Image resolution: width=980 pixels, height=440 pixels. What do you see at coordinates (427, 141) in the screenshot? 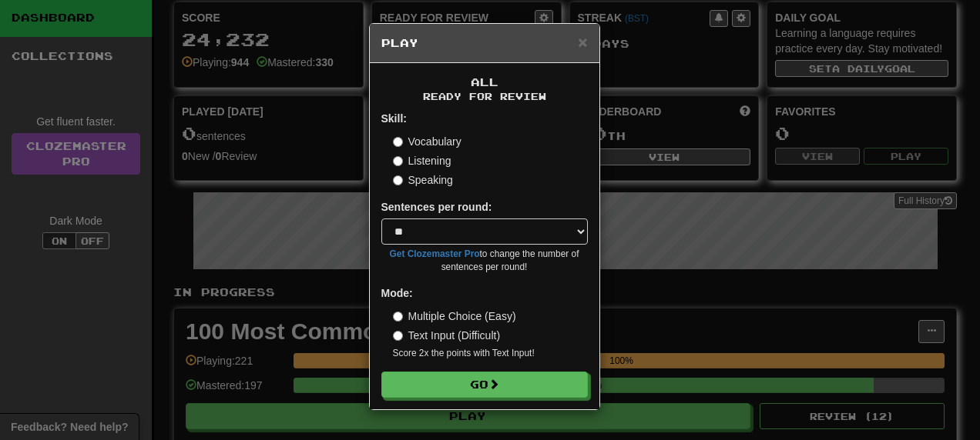
I see `label: Vocabulary` at bounding box center [427, 141].